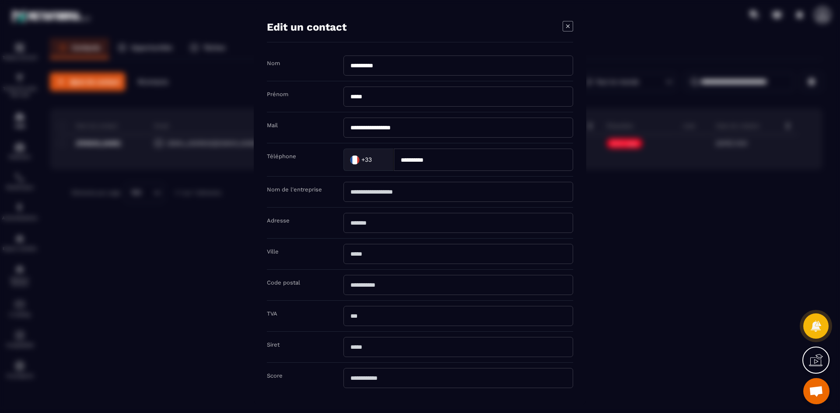 This screenshot has width=840, height=413. I want to click on label: Score, so click(275, 375).